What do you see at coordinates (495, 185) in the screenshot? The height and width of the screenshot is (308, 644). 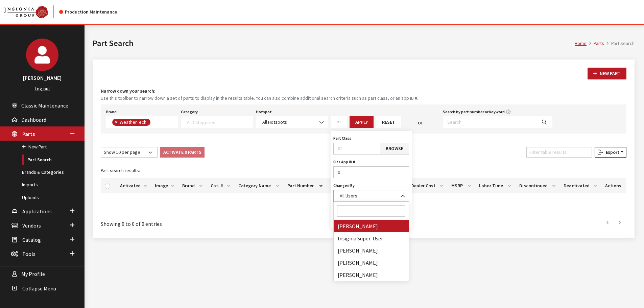 I see `th: Labor Time: activate to sort column ascending` at bounding box center [495, 185].